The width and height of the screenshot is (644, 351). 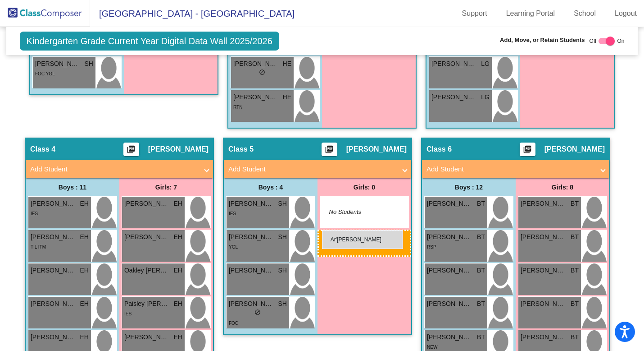 I want to click on span: On, so click(x=621, y=41).